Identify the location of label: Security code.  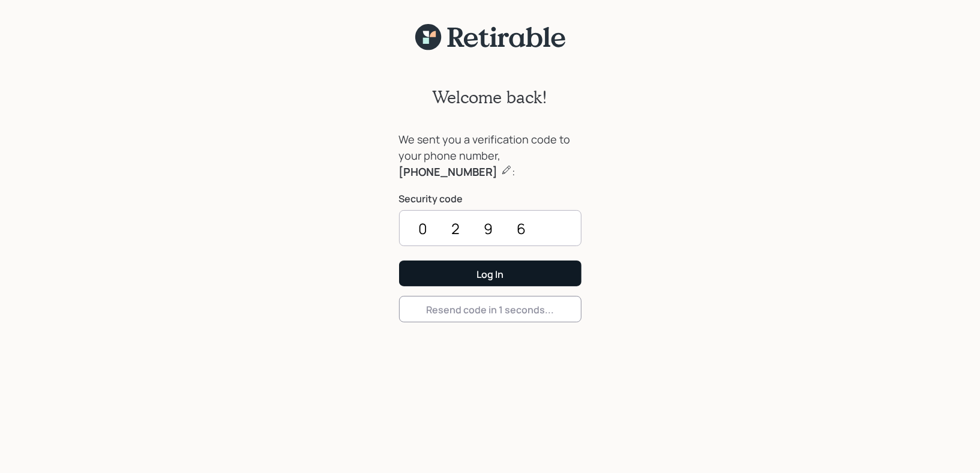
(490, 199).